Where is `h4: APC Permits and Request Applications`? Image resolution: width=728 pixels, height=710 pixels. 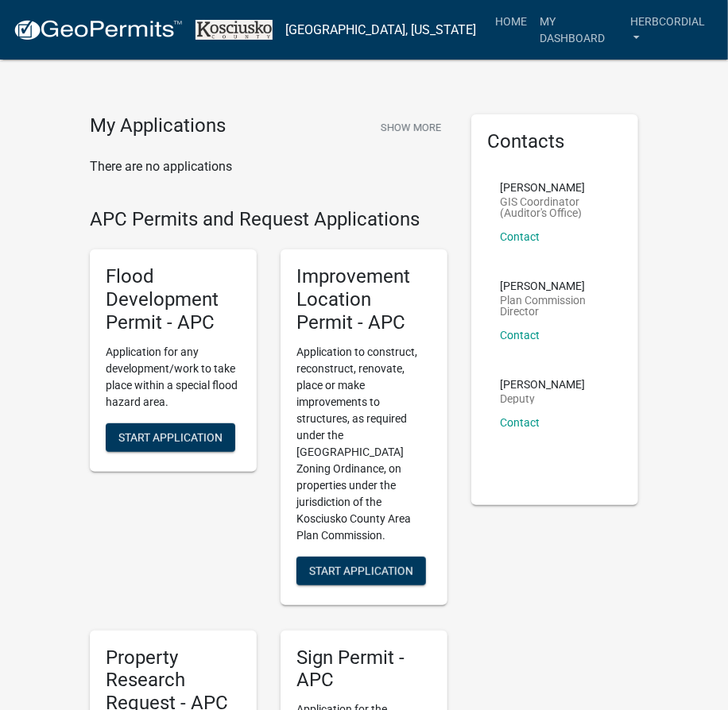 h4: APC Permits and Request Applications is located at coordinates (269, 220).